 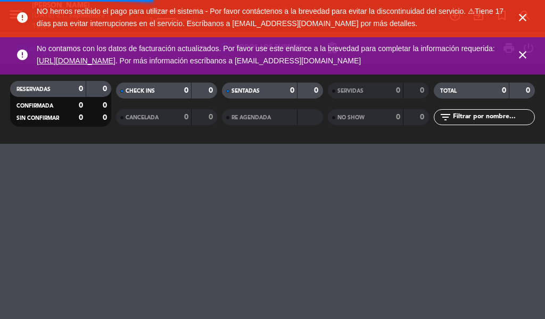 I want to click on span: SIN CONFIRMAR, so click(x=38, y=118).